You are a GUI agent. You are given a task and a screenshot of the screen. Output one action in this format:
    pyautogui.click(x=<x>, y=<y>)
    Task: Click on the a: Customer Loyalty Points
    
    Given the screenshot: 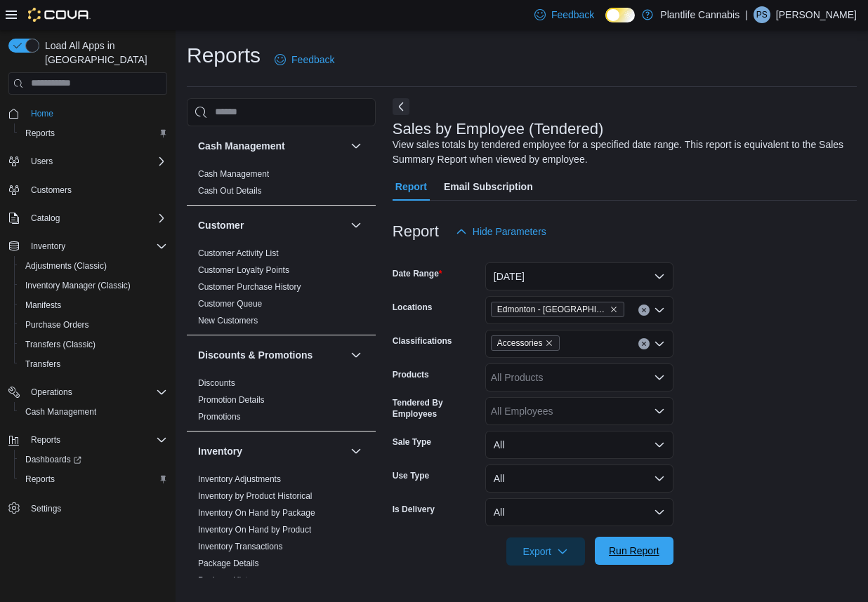 What is the action you would take?
    pyautogui.click(x=244, y=270)
    